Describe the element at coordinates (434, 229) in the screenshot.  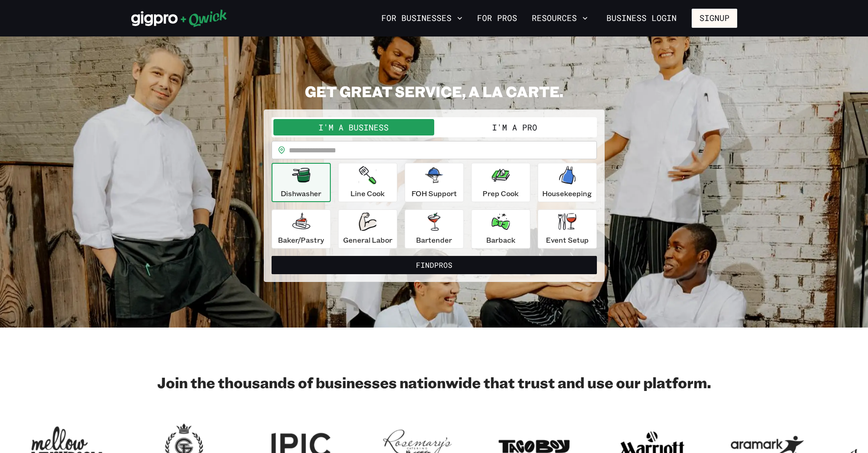
I see `button: Bartender` at that location.